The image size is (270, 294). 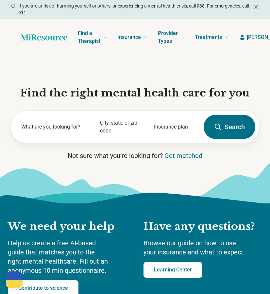 What do you see at coordinates (211, 37) in the screenshot?
I see `a: Treatments` at bounding box center [211, 37].